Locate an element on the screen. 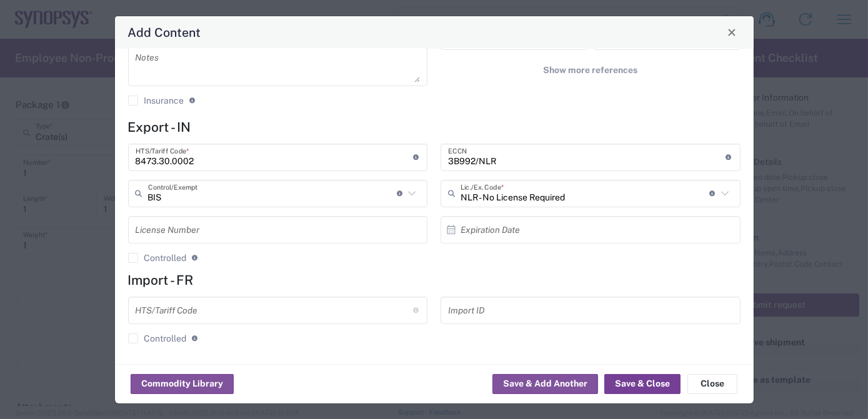 The width and height of the screenshot is (868, 419). label: Insurance is located at coordinates (156, 101).